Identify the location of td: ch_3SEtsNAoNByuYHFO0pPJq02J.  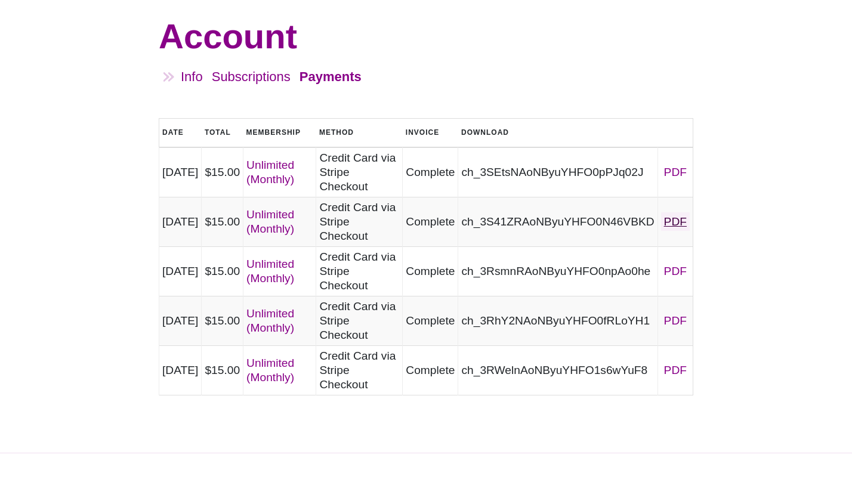
(558, 171).